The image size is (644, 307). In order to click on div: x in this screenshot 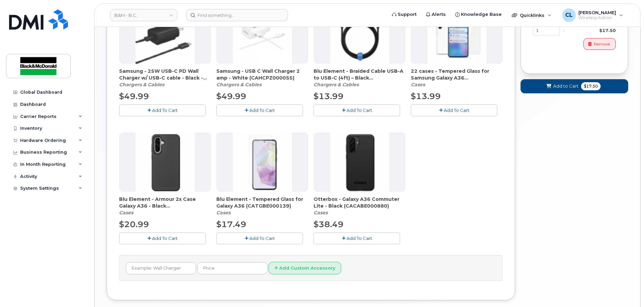, I will do `click(564, 30)`.